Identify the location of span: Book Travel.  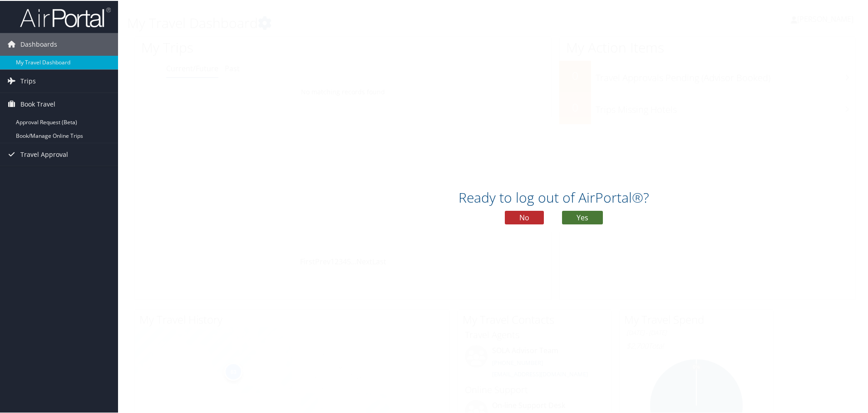
(38, 103).